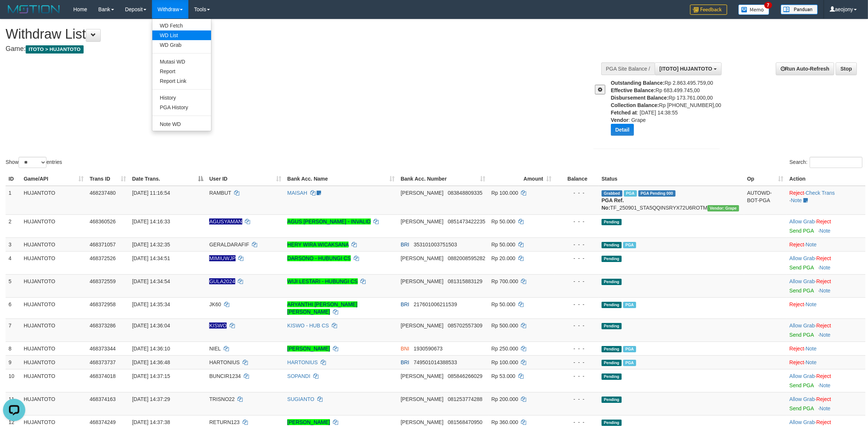 The image size is (868, 427). Describe the element at coordinates (13, 404) in the screenshot. I see `td: 11` at that location.